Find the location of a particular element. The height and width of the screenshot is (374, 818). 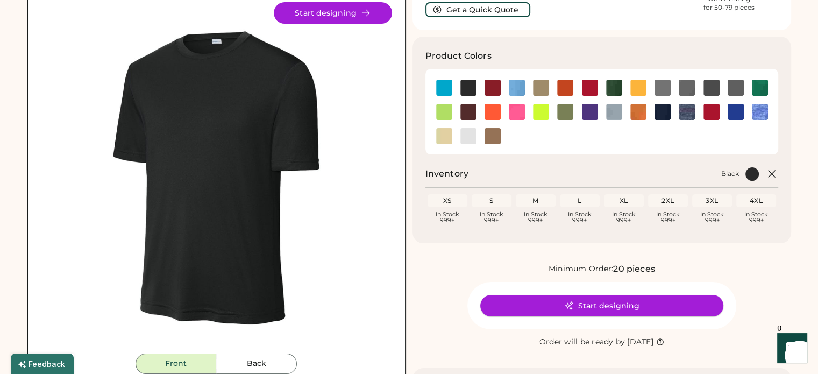

img: Purple Swatch Image is located at coordinates (590, 112).